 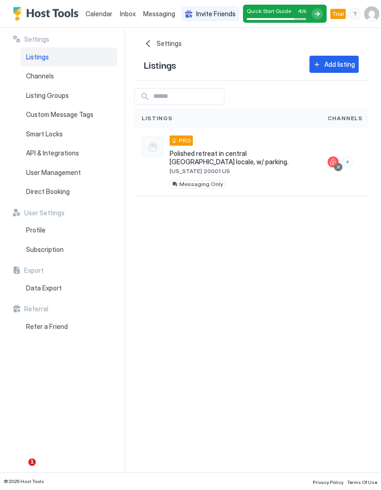 What do you see at coordinates (34, 271) in the screenshot?
I see `span: Export` at bounding box center [34, 271].